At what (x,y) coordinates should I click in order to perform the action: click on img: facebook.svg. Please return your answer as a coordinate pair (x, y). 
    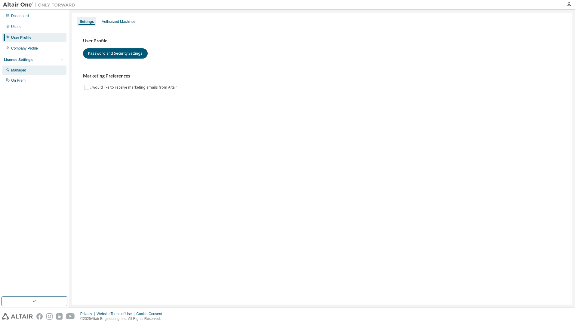
    Looking at the image, I should click on (39, 317).